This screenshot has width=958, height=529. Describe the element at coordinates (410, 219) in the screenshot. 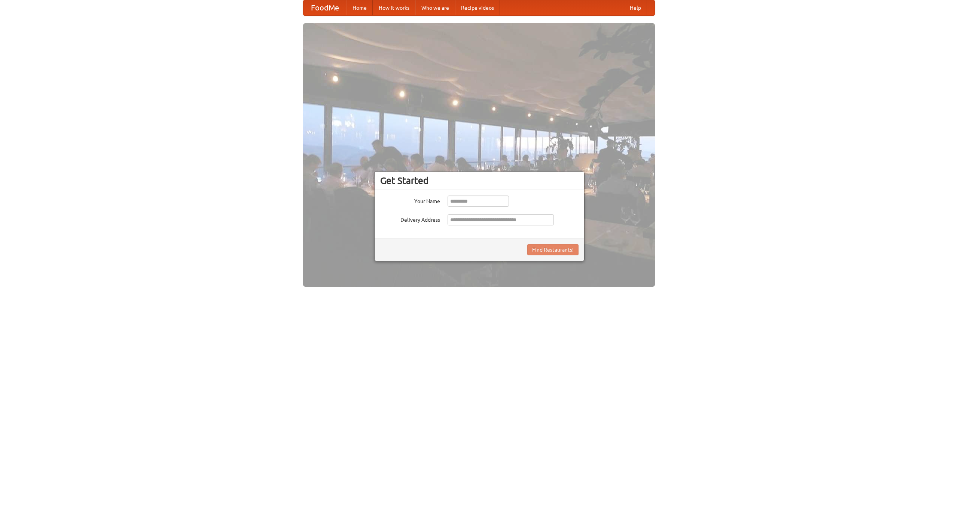

I see `label: Delivery Address` at that location.